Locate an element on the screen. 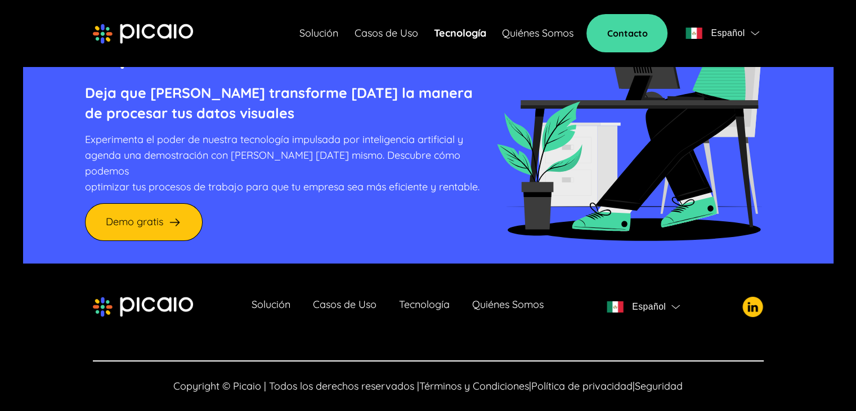 Image resolution: width=856 pixels, height=411 pixels. a: Términos y Condiciones is located at coordinates (474, 385).